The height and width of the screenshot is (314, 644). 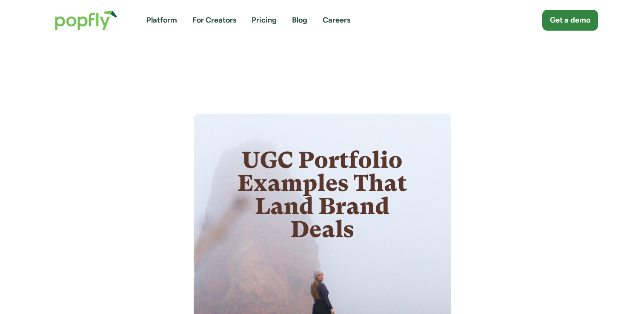 What do you see at coordinates (214, 20) in the screenshot?
I see `a: For Creators` at bounding box center [214, 20].